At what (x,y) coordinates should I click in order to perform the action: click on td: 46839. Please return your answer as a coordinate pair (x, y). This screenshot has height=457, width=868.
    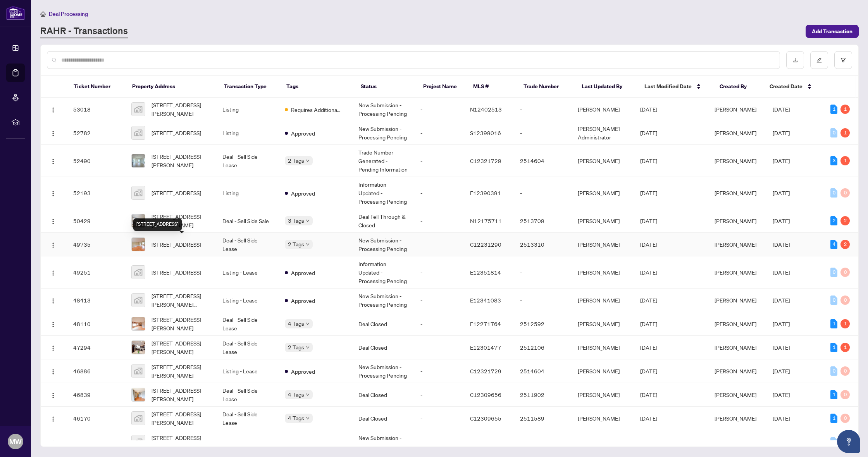
    Looking at the image, I should click on (97, 395).